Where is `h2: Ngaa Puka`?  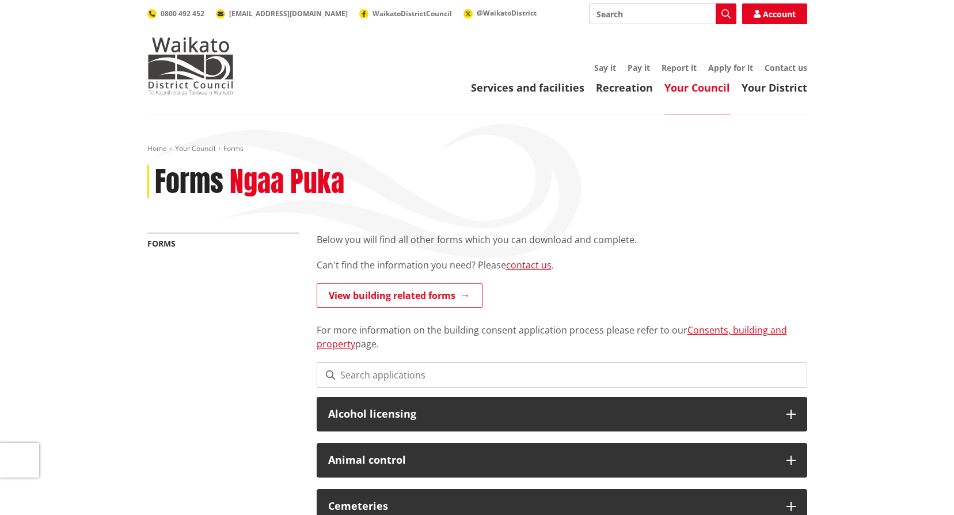 h2: Ngaa Puka is located at coordinates (287, 182).